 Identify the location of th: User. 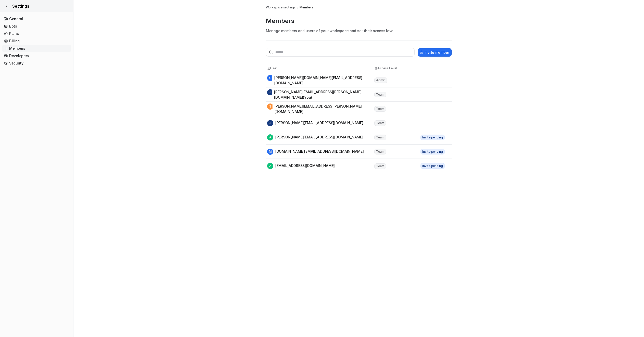
(321, 68).